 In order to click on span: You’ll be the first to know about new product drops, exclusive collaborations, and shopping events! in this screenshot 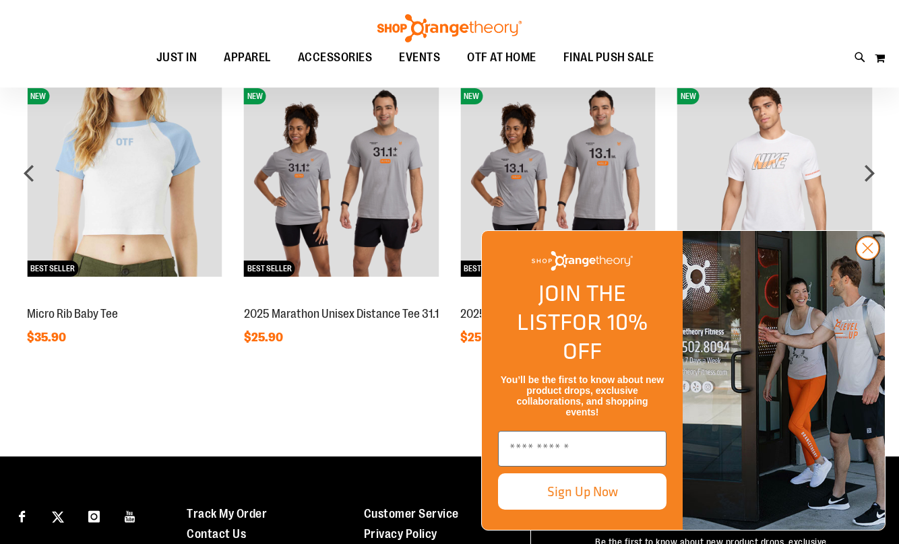, I will do `click(582, 396)`.